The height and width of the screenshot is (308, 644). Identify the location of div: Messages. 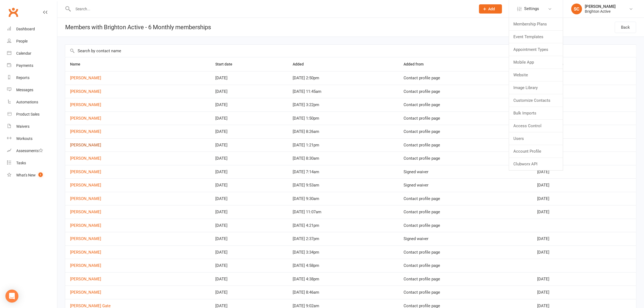
(24, 90).